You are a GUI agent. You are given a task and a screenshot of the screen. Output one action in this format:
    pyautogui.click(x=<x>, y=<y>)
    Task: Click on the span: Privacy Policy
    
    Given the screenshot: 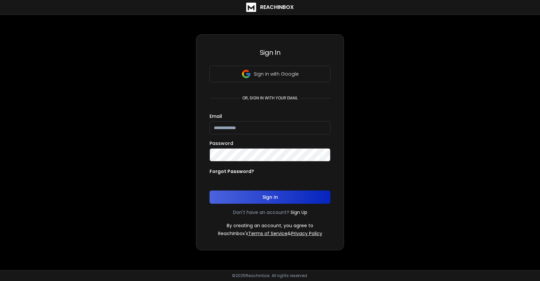 What is the action you would take?
    pyautogui.click(x=307, y=234)
    